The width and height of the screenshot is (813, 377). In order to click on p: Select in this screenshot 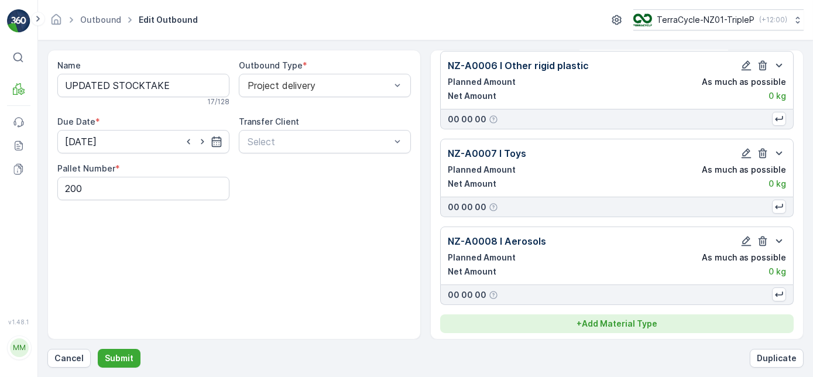, I will do `click(319, 142)`.